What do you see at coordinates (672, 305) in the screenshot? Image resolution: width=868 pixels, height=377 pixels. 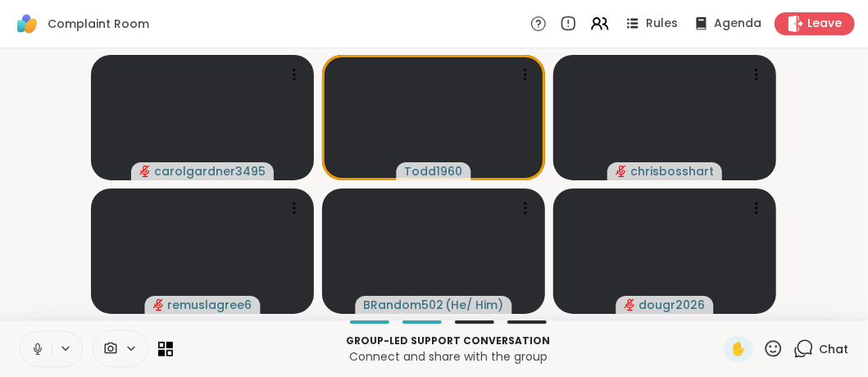 I see `span: dougr2026` at bounding box center [672, 305].